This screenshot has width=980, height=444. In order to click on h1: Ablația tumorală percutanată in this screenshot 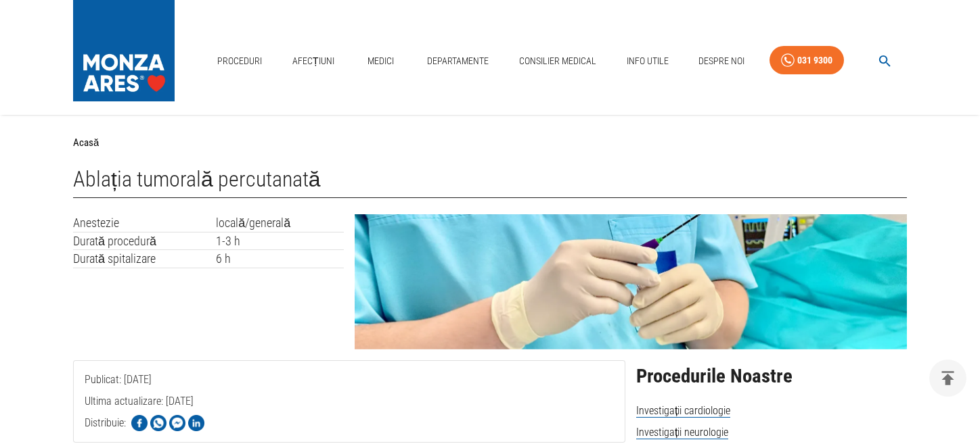, I will do `click(490, 183)`.